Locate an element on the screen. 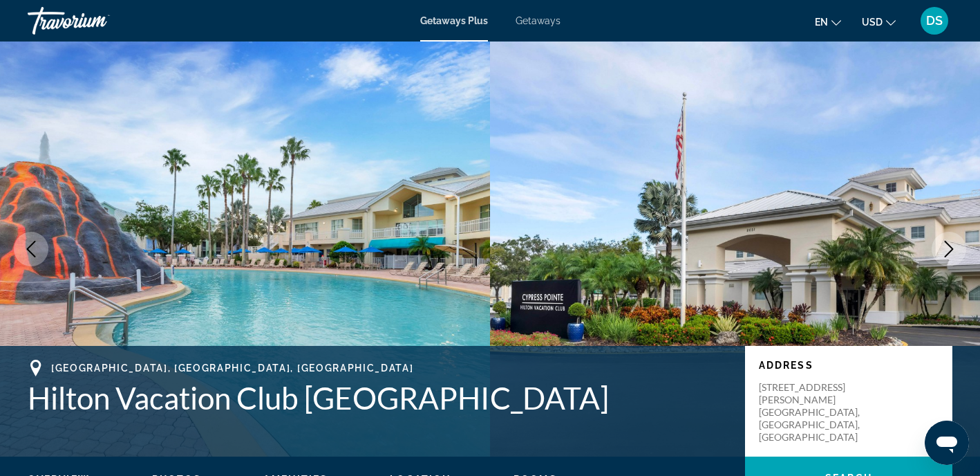 This screenshot has width=980, height=476. p: Address is located at coordinates (849, 366).